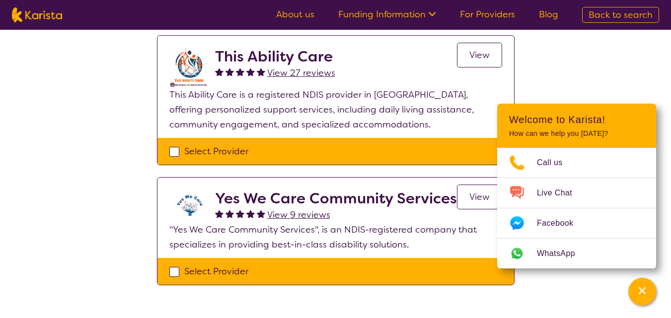 The image size is (671, 318). I want to click on img: Karista logo, so click(37, 15).